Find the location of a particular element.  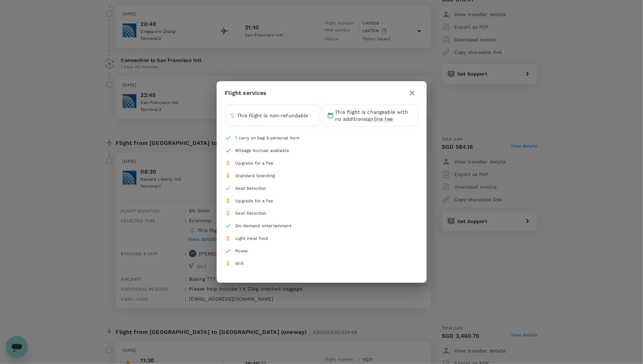

div: Power is located at coordinates (242, 251).